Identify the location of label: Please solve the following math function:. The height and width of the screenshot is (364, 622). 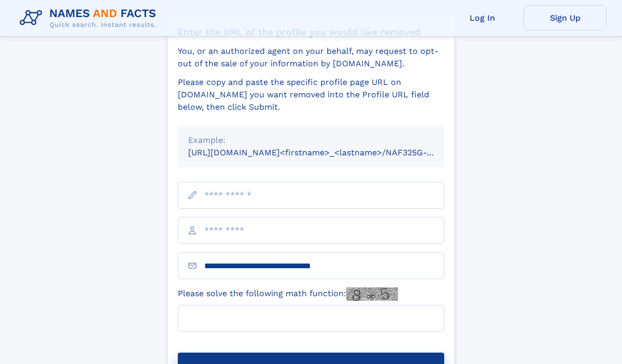
(287, 295).